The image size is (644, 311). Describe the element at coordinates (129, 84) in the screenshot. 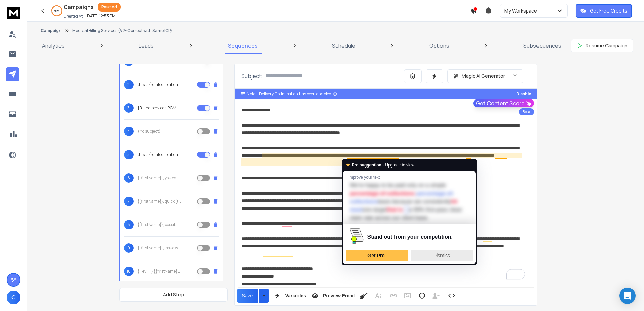

I see `span: 2` at that location.